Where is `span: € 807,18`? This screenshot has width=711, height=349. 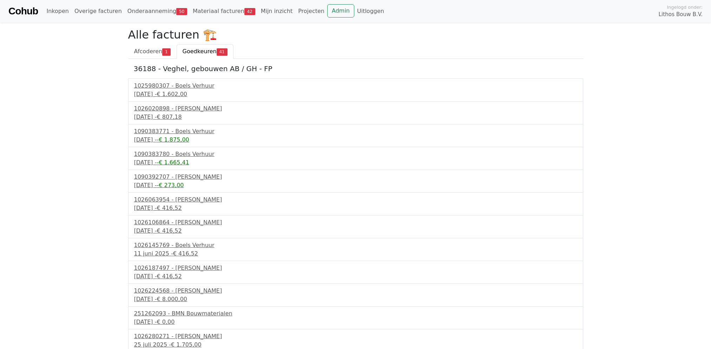 span: € 807,18 is located at coordinates (169, 117).